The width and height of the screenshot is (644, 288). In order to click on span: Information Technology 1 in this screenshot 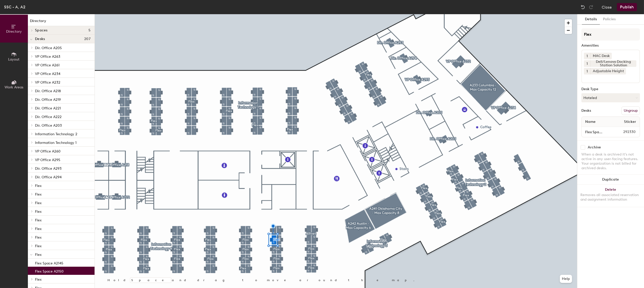, I will do `click(56, 142)`.